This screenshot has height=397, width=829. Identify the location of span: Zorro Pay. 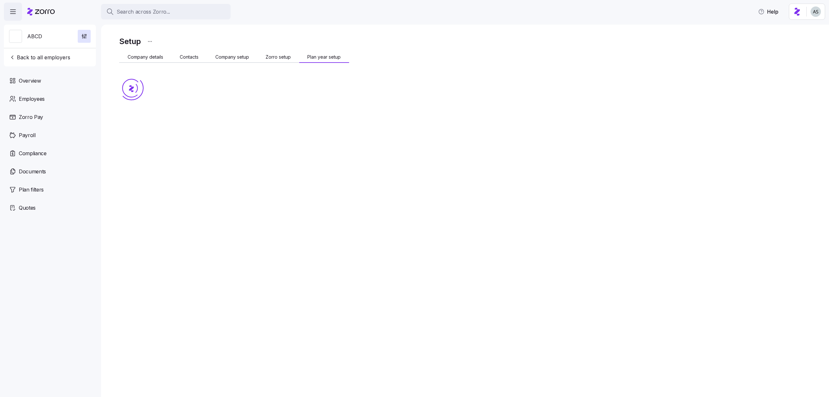
(31, 117).